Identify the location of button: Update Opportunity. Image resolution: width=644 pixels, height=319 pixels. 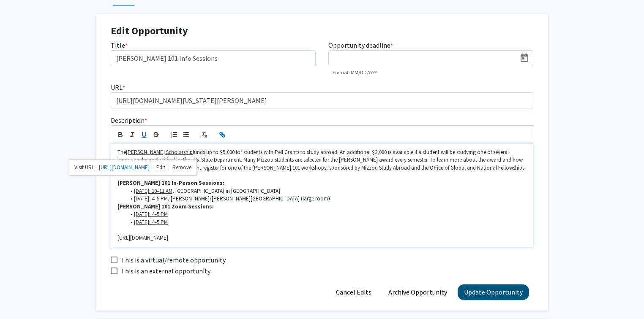
(493, 292).